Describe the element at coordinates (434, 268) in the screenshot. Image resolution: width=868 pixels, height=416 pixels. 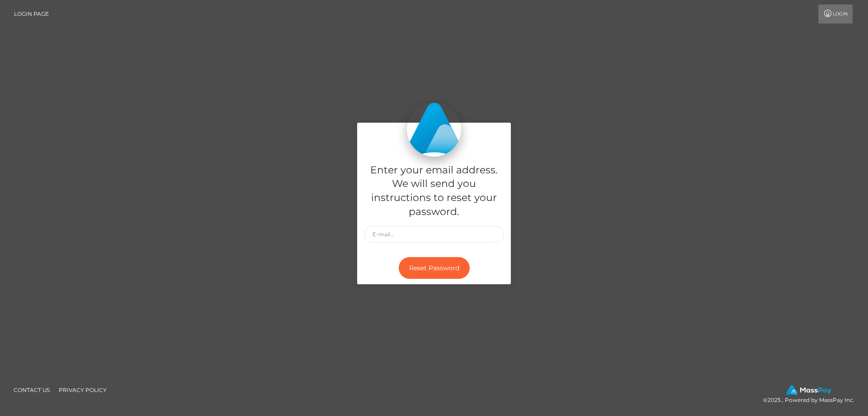
I see `button: Reset Password` at that location.